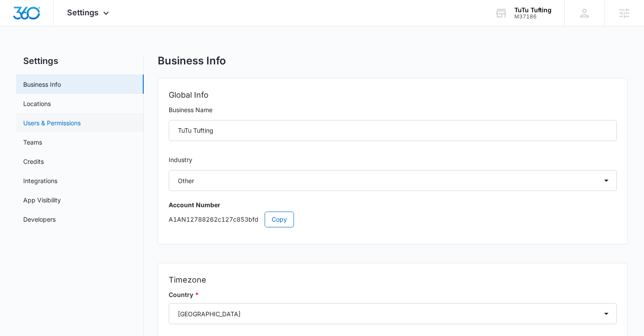  What do you see at coordinates (192, 61) in the screenshot?
I see `h1: Business Info` at bounding box center [192, 61].